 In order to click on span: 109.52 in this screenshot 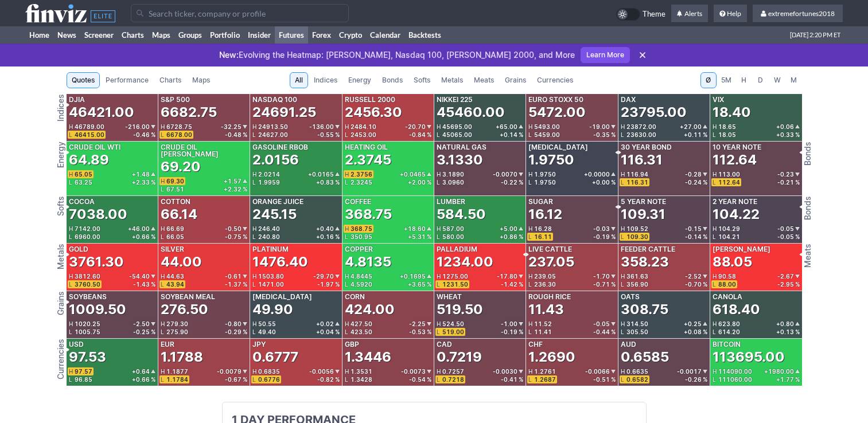, I will do `click(637, 229)`.